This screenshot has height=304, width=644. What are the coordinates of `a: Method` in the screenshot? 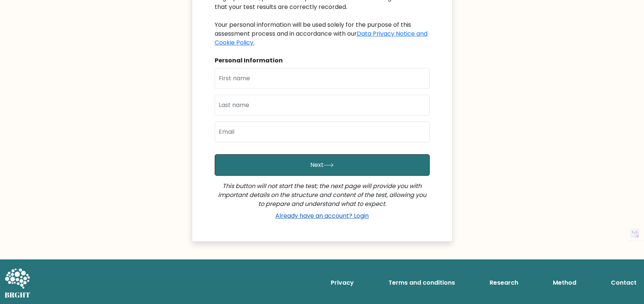 It's located at (565, 282).